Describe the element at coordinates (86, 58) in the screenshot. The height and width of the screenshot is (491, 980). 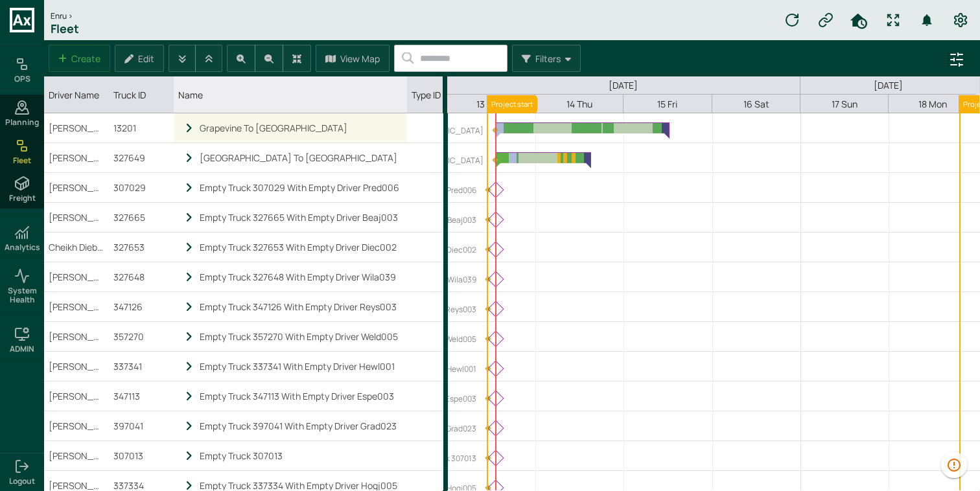
I see `label: Create` at that location.